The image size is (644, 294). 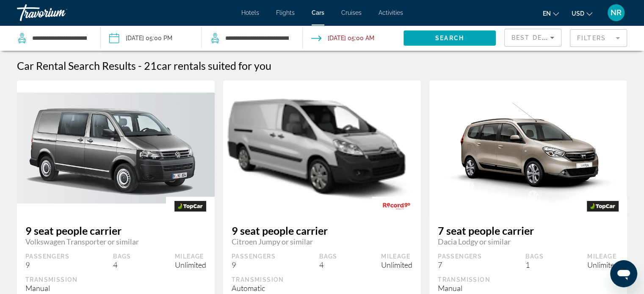 What do you see at coordinates (460, 265) in the screenshot?
I see `div: 7` at bounding box center [460, 265].